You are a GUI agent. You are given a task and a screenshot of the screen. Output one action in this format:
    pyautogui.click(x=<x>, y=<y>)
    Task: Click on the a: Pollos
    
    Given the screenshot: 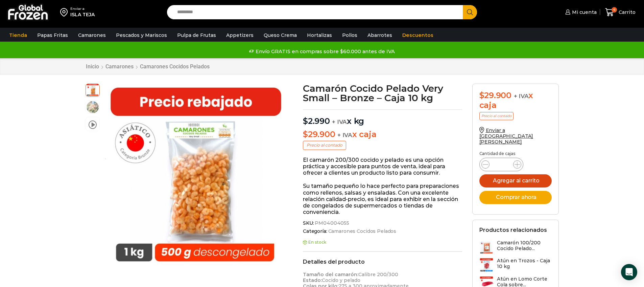 What is the action you would take?
    pyautogui.click(x=350, y=35)
    